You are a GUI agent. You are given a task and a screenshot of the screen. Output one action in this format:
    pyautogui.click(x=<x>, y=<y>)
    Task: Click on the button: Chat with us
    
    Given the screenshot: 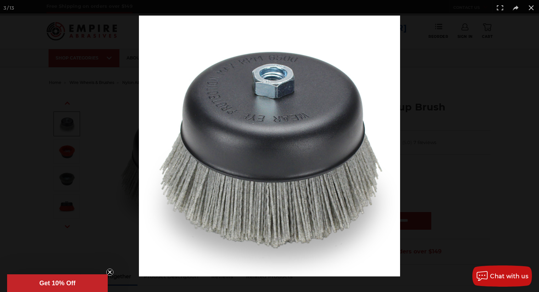 What is the action you would take?
    pyautogui.click(x=502, y=276)
    